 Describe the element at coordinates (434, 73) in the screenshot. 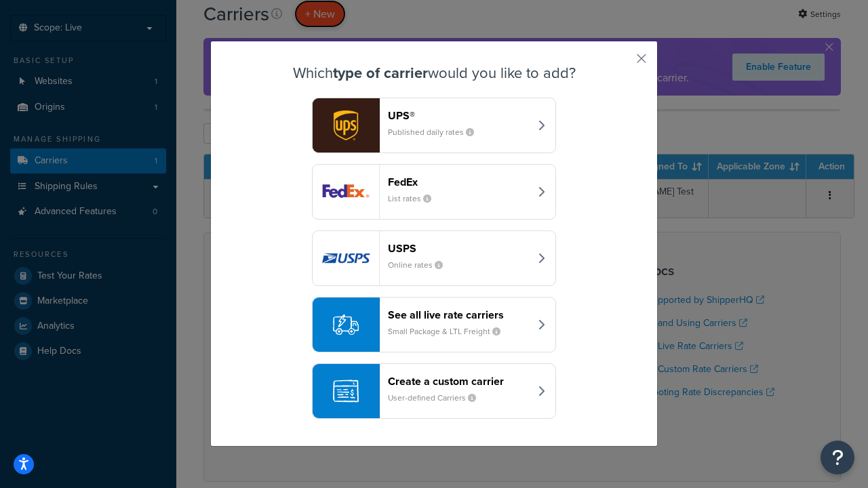

I see `h3: Which would you like to add?` at that location.